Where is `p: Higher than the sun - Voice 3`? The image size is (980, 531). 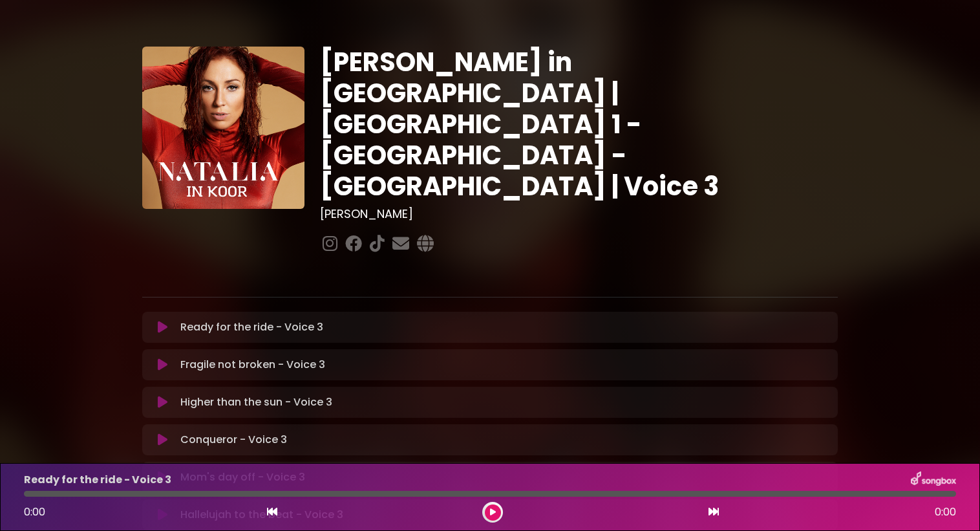 p: Higher than the sun - Voice 3 is located at coordinates (256, 402).